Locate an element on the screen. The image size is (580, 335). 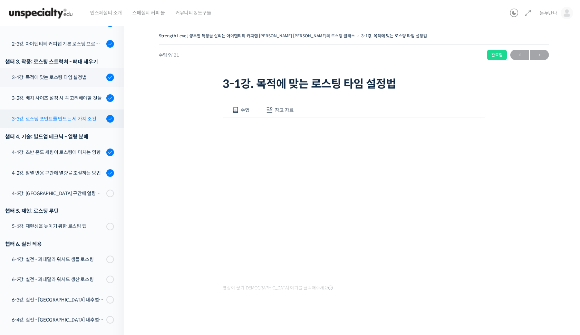
div: 완료함 is located at coordinates (497, 55).